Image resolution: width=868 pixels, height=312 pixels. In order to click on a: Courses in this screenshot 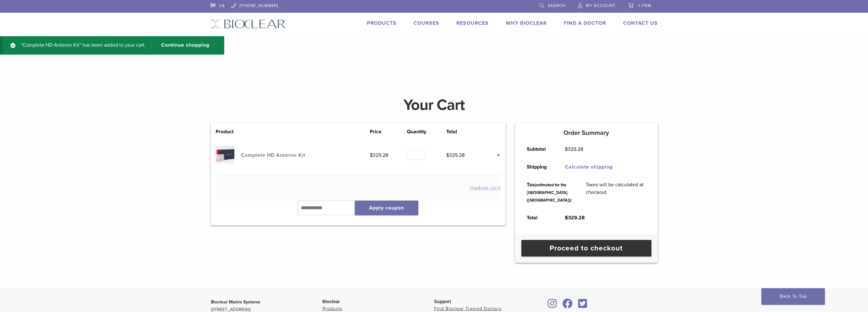, I will do `click(427, 23)`.